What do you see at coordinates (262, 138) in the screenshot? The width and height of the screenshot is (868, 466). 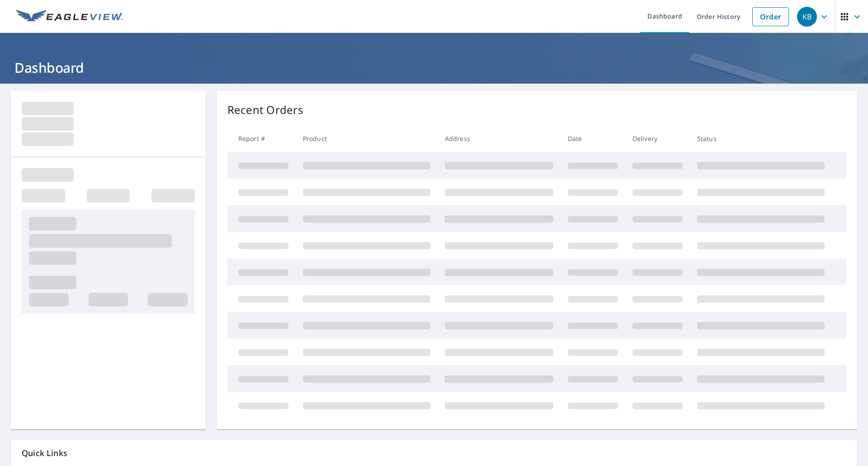 I see `th: Report #` at bounding box center [262, 138].